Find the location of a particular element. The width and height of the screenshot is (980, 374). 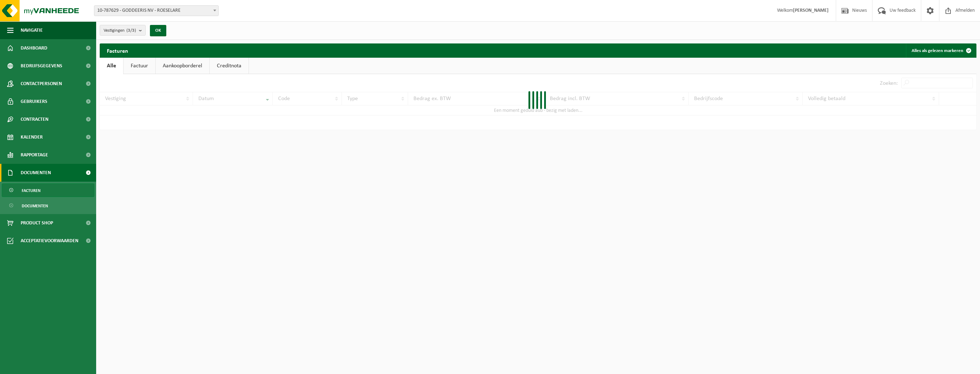

a: Aankoopborderel is located at coordinates (182, 66).